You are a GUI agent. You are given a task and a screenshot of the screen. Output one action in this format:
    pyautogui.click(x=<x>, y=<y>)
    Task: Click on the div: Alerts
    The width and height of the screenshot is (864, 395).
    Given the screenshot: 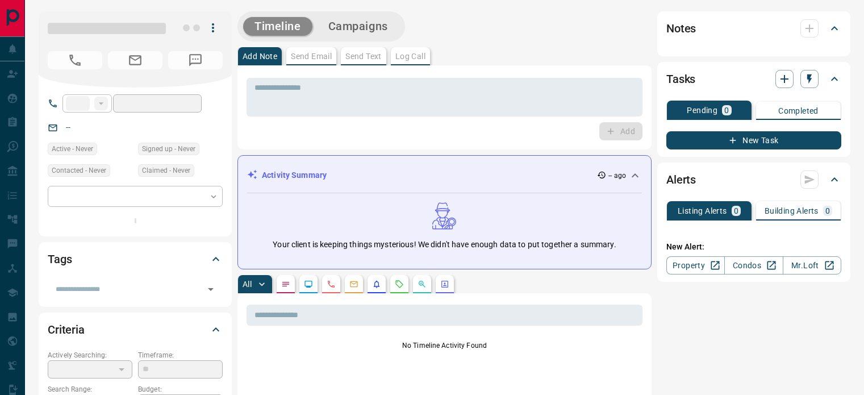 What is the action you would take?
    pyautogui.click(x=754, y=180)
    